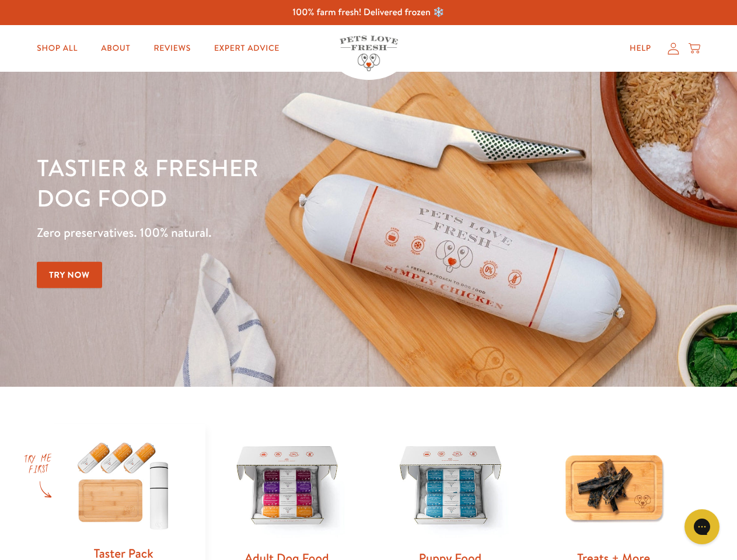 The image size is (737, 560). What do you see at coordinates (57, 48) in the screenshot?
I see `a: Shop All` at bounding box center [57, 48].